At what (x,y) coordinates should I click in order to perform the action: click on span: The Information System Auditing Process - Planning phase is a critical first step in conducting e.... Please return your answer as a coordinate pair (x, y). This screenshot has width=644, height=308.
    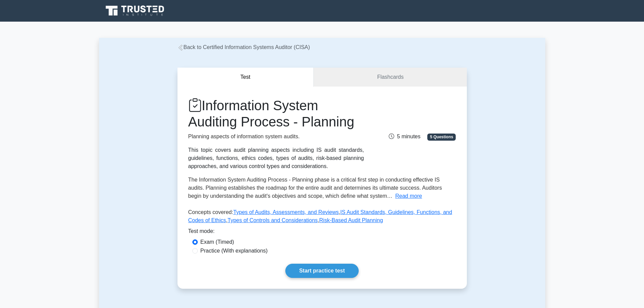
    Looking at the image, I should click on (315, 188).